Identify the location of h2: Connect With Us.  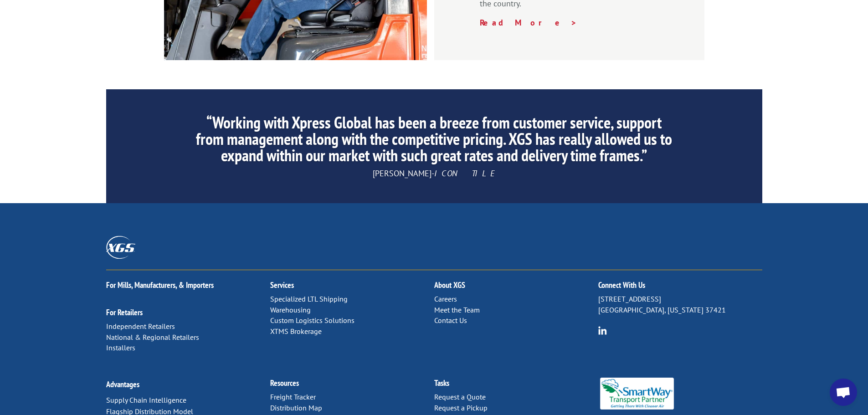
(681, 287).